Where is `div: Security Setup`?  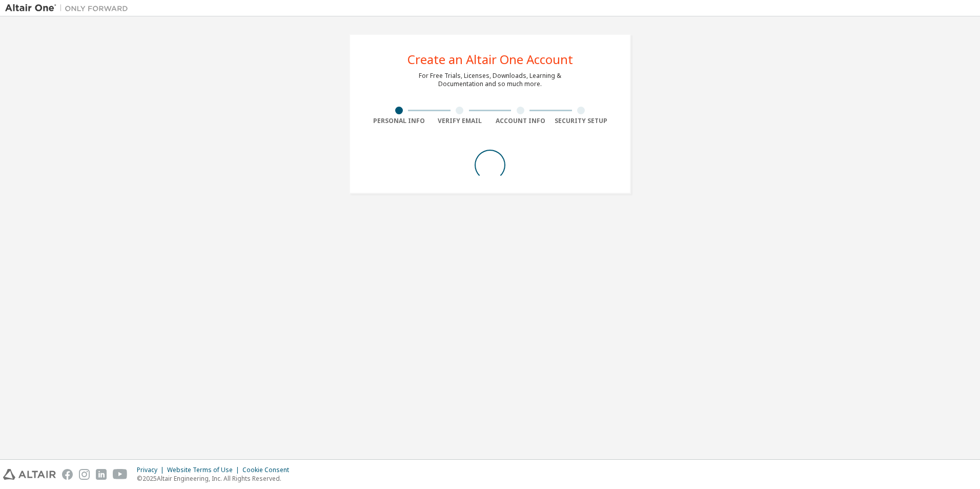 div: Security Setup is located at coordinates (581, 121).